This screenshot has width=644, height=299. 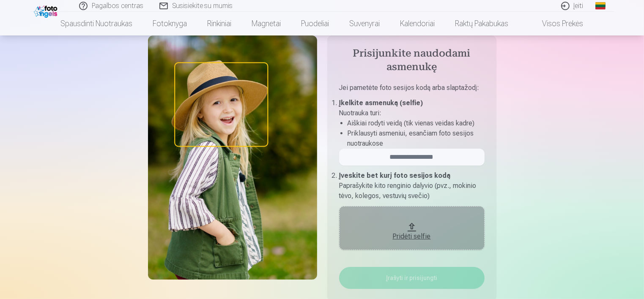 I want to click on div: Pridėti selfie, so click(x=412, y=236).